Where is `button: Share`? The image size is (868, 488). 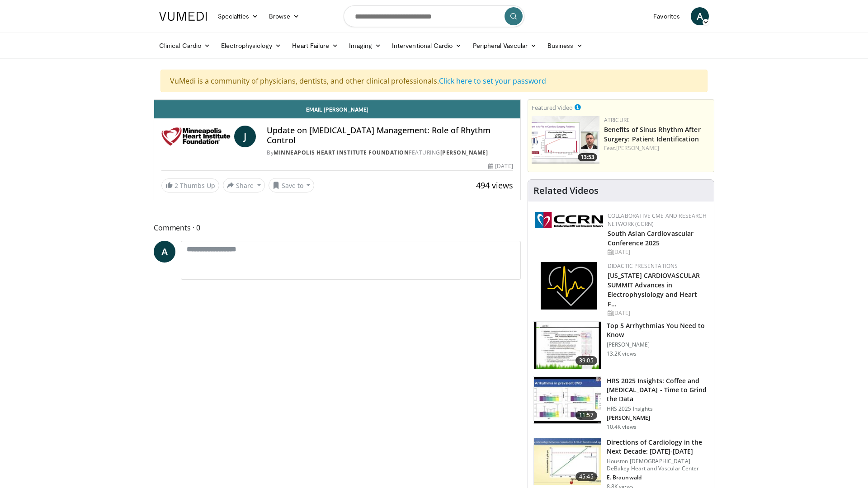 button: Share is located at coordinates (244, 185).